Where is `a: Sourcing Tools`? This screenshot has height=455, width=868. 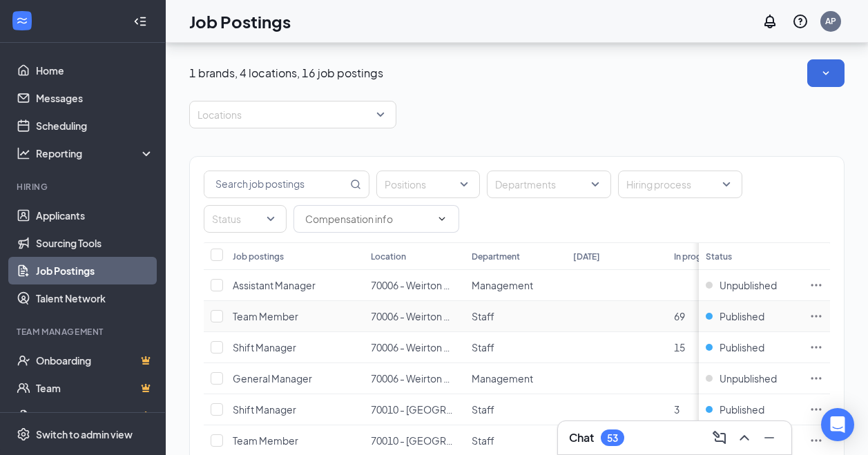 a: Sourcing Tools is located at coordinates (95, 243).